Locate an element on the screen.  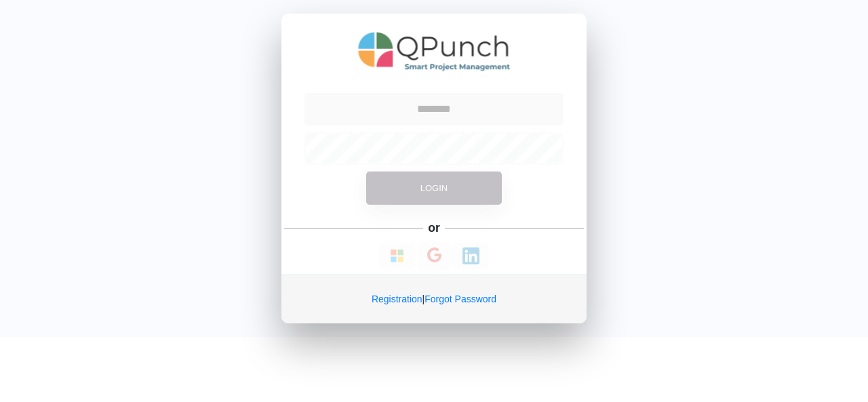
button: Login is located at coordinates (434, 188).